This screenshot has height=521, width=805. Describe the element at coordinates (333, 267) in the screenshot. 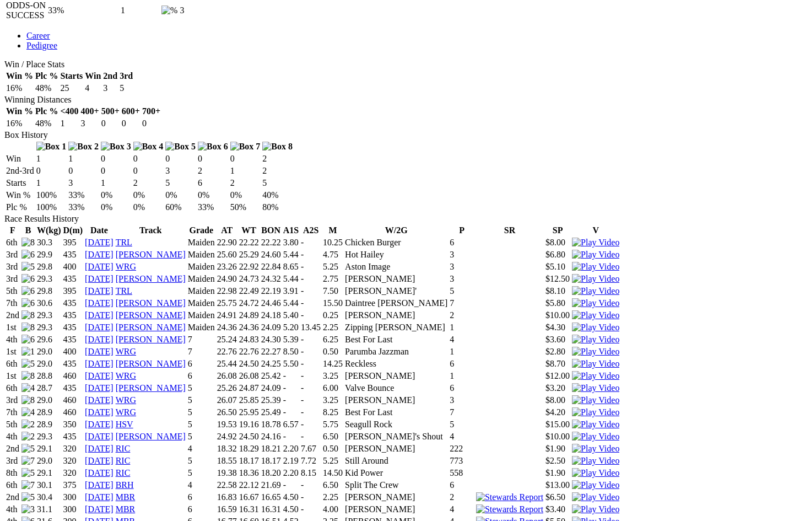

I see `td: 5.25` at that location.